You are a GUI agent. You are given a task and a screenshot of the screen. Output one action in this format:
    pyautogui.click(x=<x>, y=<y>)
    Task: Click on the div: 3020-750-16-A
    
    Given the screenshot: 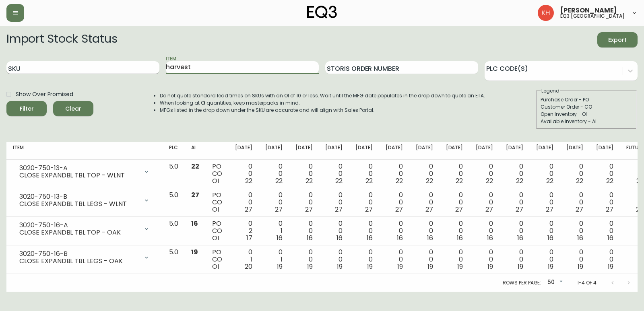 What is the action you would take?
    pyautogui.click(x=79, y=225)
    